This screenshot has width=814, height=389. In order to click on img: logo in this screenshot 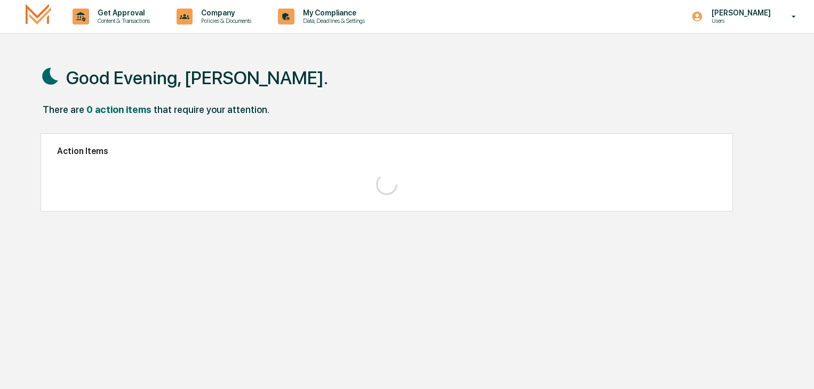, I will do `click(38, 16)`.